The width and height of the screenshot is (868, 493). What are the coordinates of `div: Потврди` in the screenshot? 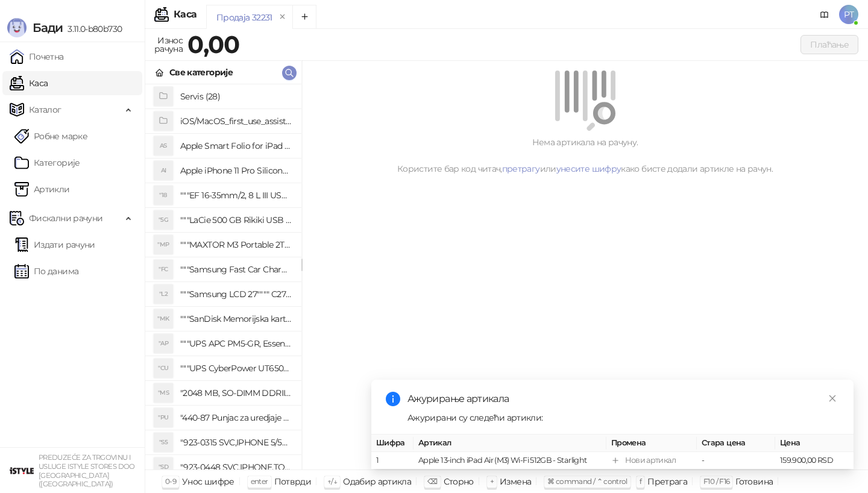 It's located at (293, 481).